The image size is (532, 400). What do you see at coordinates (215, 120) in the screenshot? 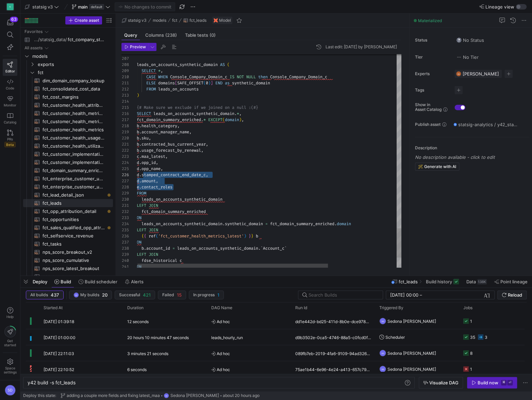
I see `span: EXCEPT` at bounding box center [215, 120].